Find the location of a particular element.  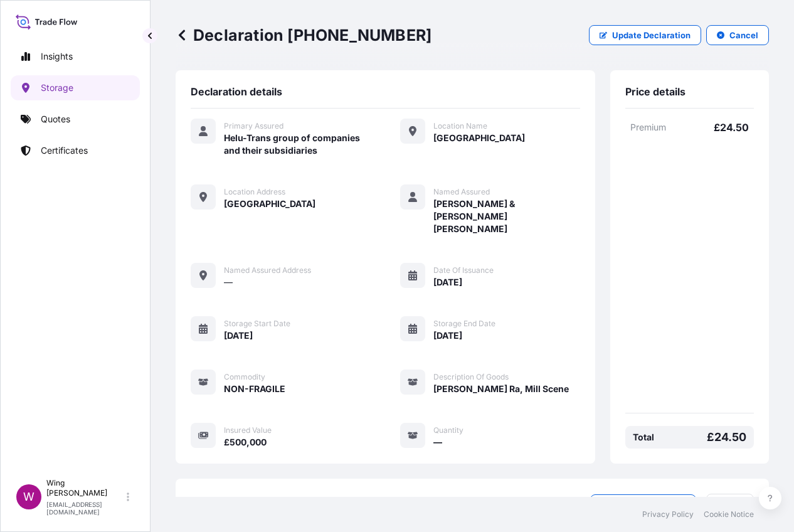

p: Insights is located at coordinates (56, 56).